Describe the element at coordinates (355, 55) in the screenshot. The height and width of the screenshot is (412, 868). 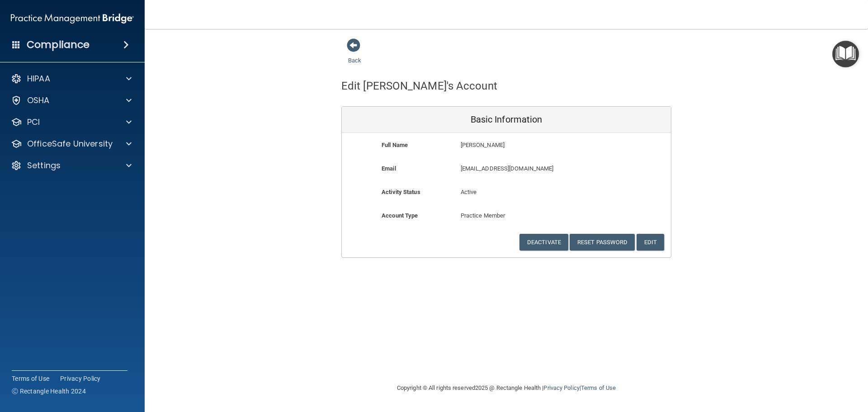
I see `a: Back` at that location.